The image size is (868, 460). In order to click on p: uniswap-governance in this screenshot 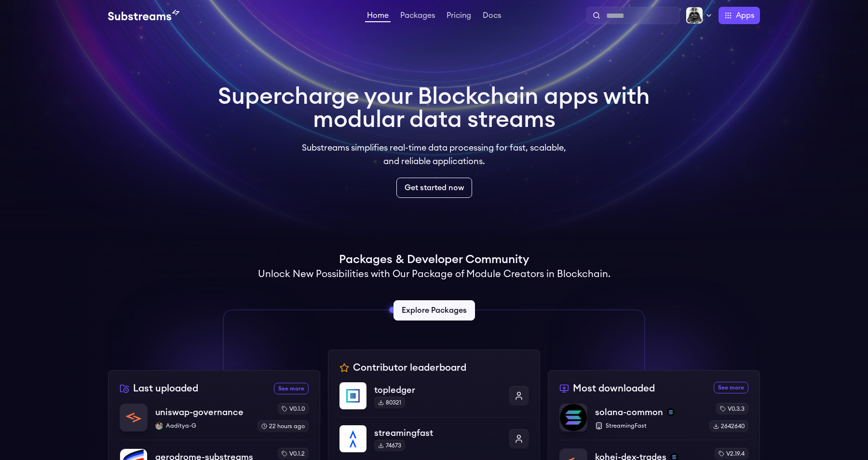, I will do `click(199, 412)`.